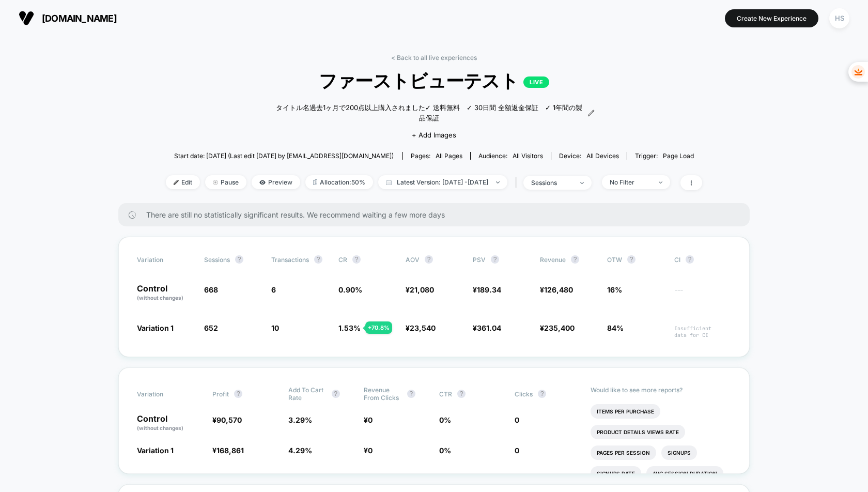  I want to click on span: Pause, so click(226, 182).